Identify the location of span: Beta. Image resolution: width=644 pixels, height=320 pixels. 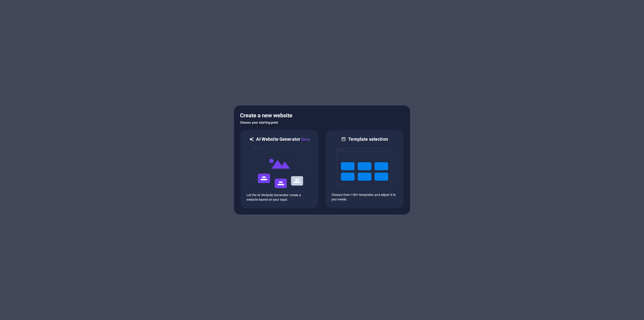
(305, 139).